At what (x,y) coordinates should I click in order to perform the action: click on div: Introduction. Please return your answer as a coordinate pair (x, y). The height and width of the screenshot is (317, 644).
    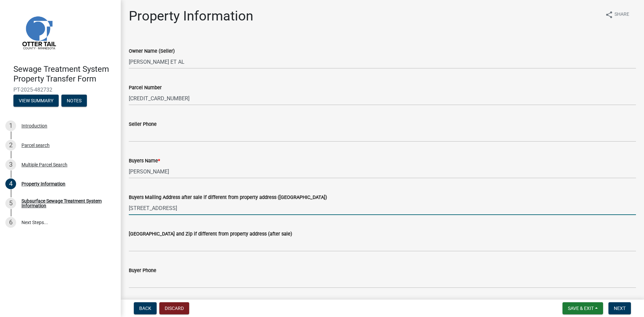
    Looking at the image, I should click on (34, 126).